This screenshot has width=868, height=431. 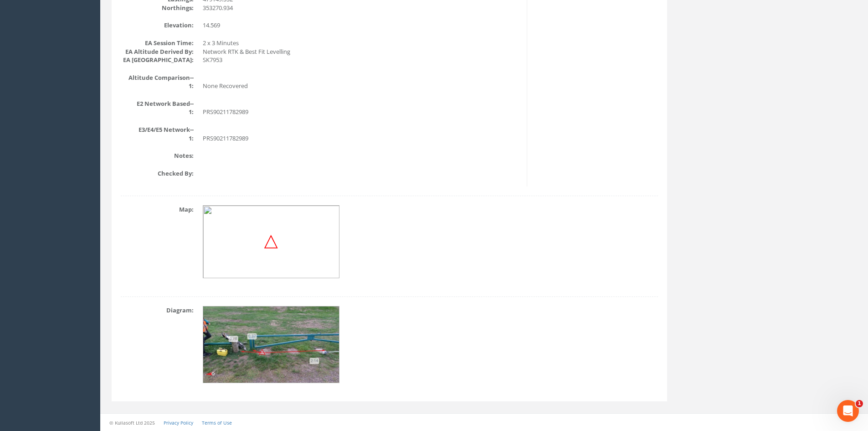 What do you see at coordinates (157, 103) in the screenshot?
I see `dt: E2 Network Based--` at bounding box center [157, 103].